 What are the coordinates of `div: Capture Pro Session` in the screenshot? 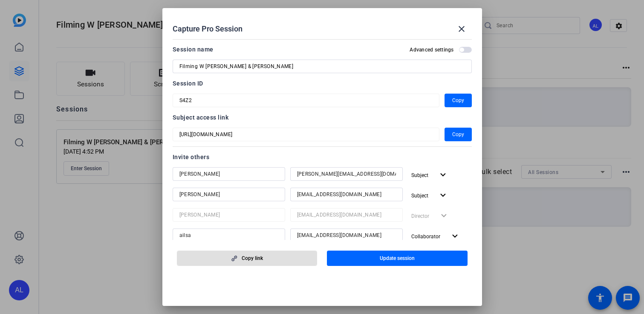 It's located at (322, 29).